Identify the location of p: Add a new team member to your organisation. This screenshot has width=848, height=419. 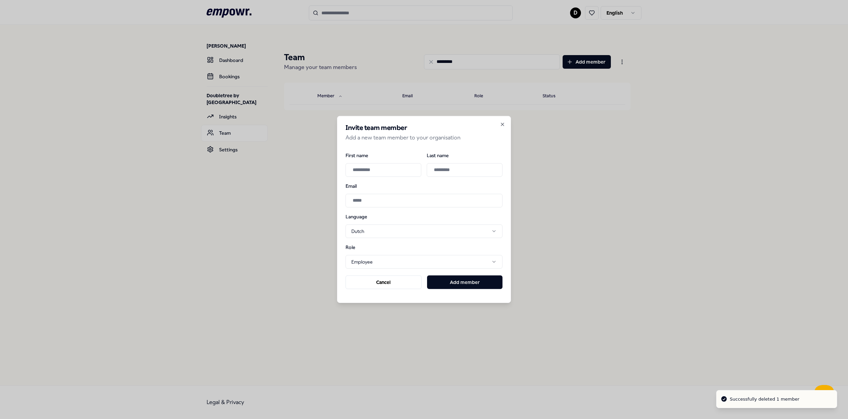
(424, 138).